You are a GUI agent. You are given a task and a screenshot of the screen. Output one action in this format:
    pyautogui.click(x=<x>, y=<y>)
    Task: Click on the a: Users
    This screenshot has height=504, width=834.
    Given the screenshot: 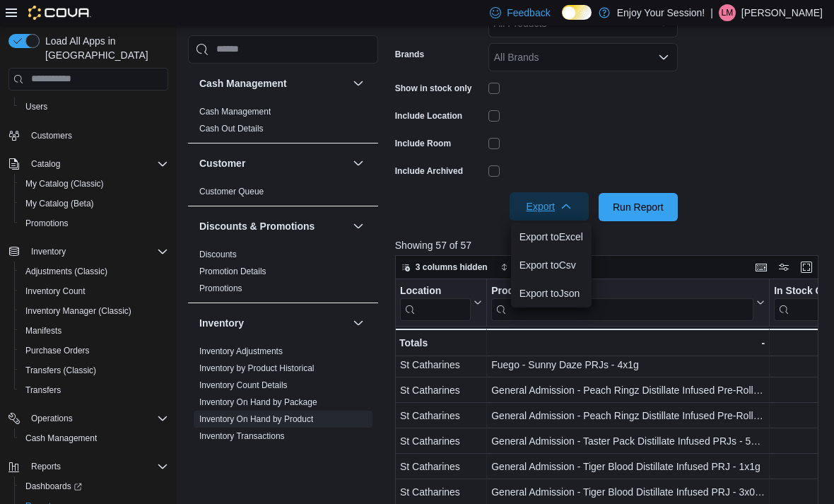 What is the action you would take?
    pyautogui.click(x=36, y=107)
    